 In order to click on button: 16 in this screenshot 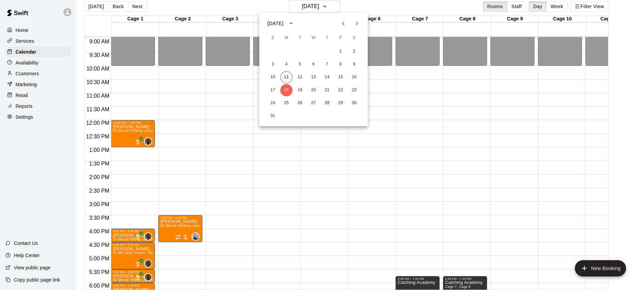, I will do `click(354, 78)`.